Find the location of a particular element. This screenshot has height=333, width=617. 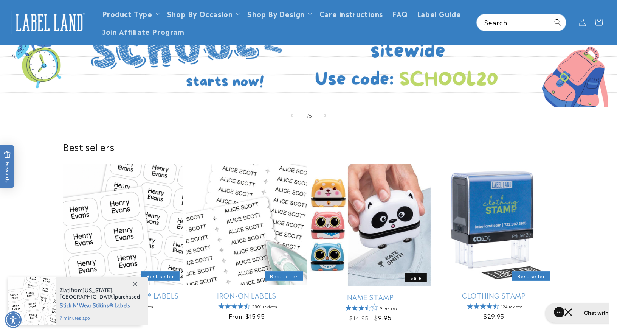

span: from , purchased is located at coordinates (100, 293).